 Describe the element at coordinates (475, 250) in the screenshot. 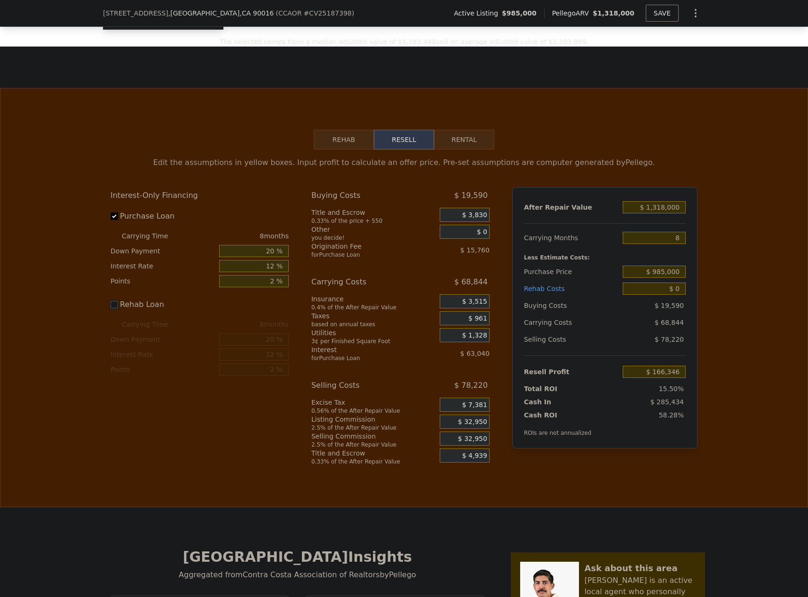

I see `span: $ 15,760` at that location.